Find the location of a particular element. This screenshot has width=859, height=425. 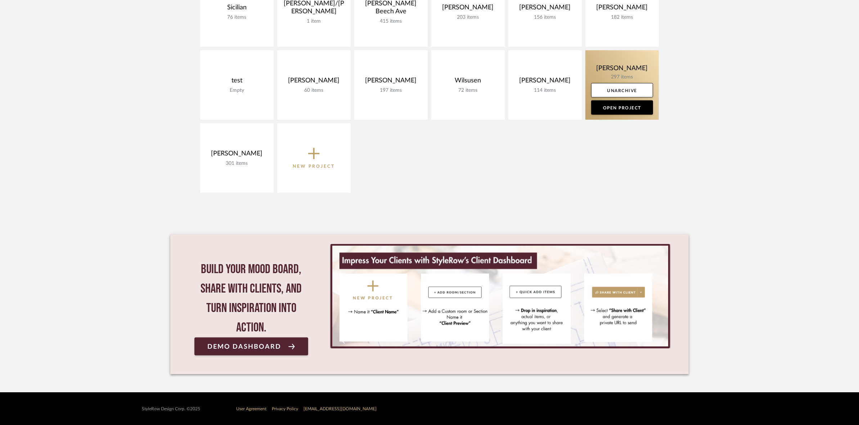

div: 114 items is located at coordinates (545, 90).